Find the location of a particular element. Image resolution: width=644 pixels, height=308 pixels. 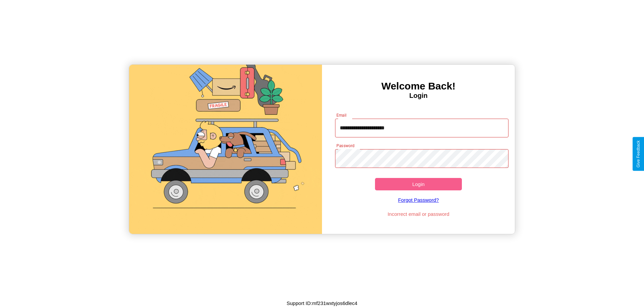

a: Forgot Password? is located at coordinates (419, 200).